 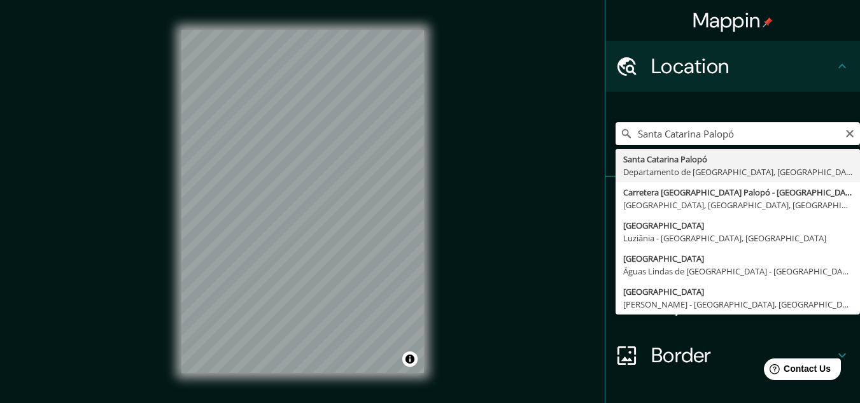 What do you see at coordinates (743, 66) in the screenshot?
I see `h4: Location` at bounding box center [743, 66].